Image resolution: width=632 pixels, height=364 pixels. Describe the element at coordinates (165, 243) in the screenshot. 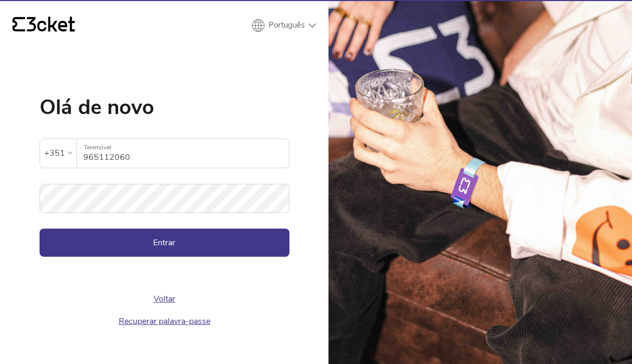

I see `button: Entrar` at that location.